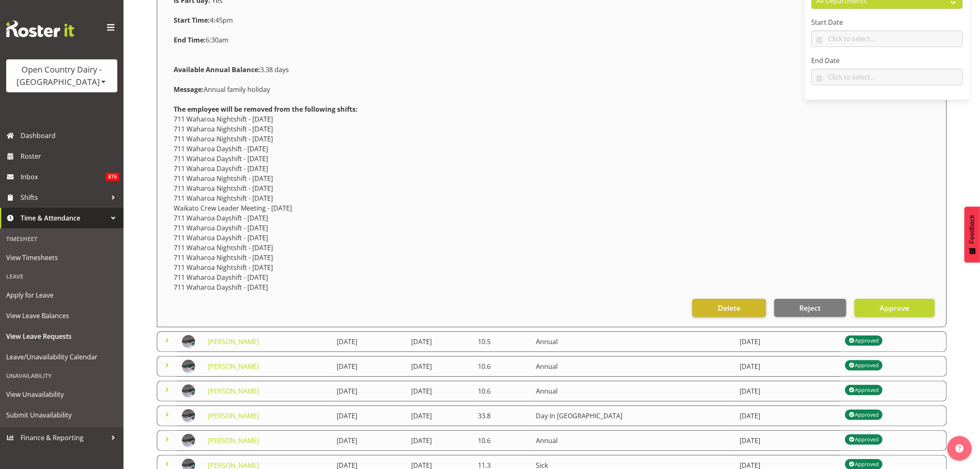 Image resolution: width=980 pixels, height=469 pixels. I want to click on span: Time & Attendance, so click(64, 218).